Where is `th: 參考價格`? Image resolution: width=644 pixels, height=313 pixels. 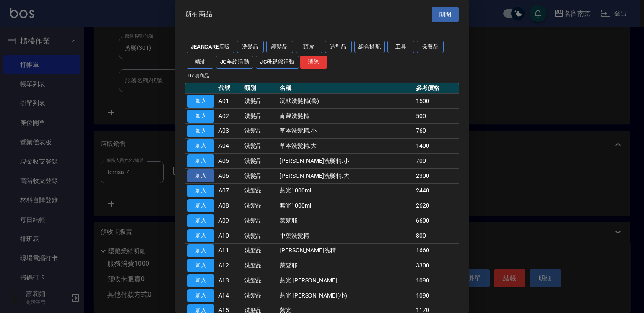
th: 參考價格 is located at coordinates (436, 88).